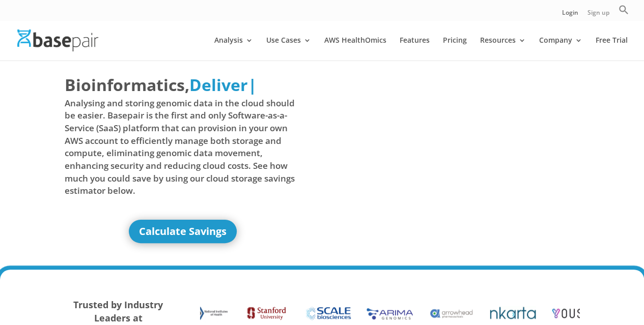 This screenshot has height=325, width=644. Describe the element at coordinates (218, 84) in the screenshot. I see `span: Deliver` at that location.